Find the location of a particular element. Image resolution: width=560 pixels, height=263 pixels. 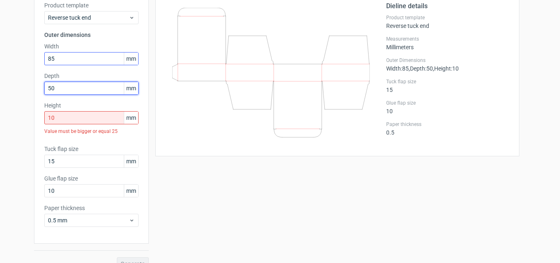

label: Width is located at coordinates (91, 46).